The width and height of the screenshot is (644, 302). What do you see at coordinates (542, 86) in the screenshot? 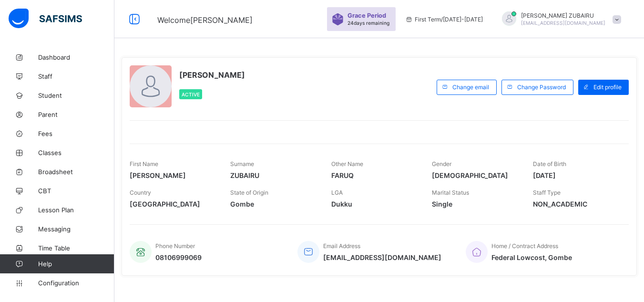
I see `span: Change Password` at bounding box center [542, 86].